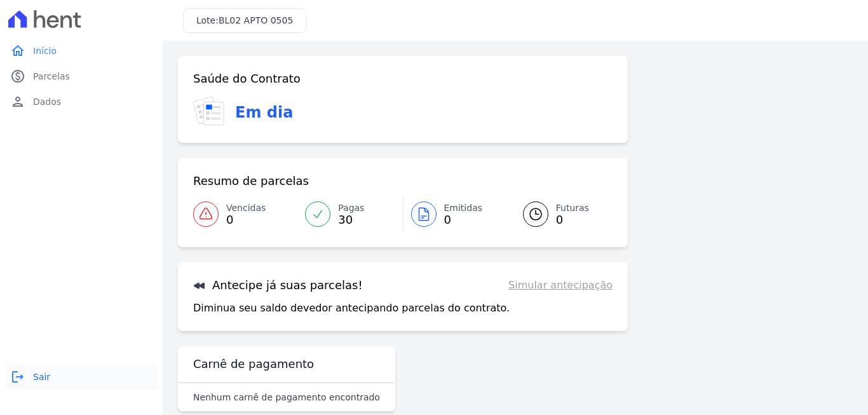 The height and width of the screenshot is (415, 868). Describe the element at coordinates (560, 214) in the screenshot. I see `a: Futuras 0` at that location.